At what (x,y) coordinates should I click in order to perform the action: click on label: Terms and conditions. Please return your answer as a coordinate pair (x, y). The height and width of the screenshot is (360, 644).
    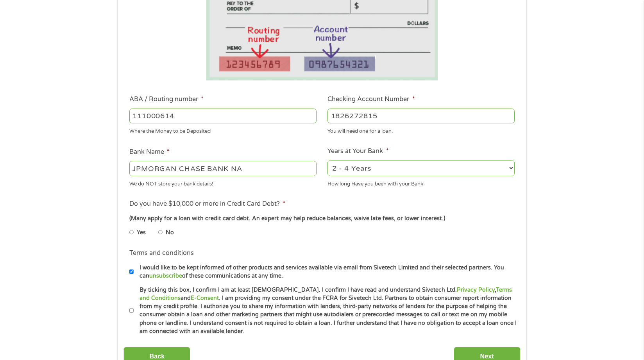
    Looking at the image, I should click on (162, 253).